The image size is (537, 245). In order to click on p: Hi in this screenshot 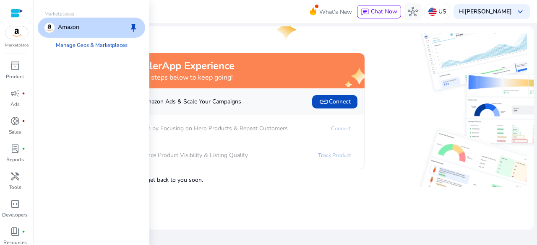, I will do `click(485, 12)`.